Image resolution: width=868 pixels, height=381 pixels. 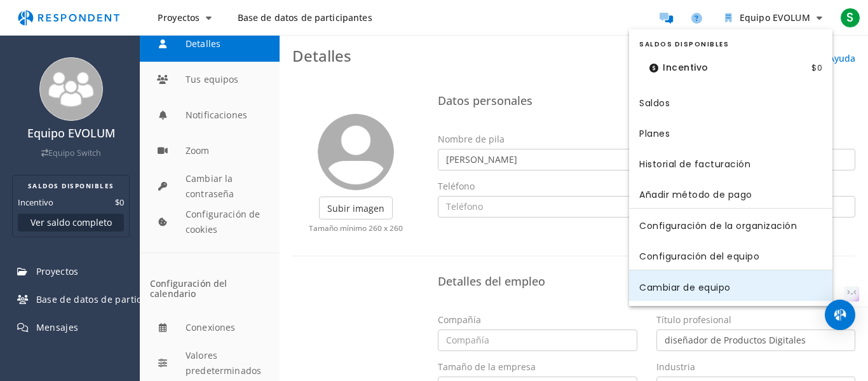 What do you see at coordinates (695, 164) in the screenshot?
I see `font: Historial de facturación` at bounding box center [695, 164].